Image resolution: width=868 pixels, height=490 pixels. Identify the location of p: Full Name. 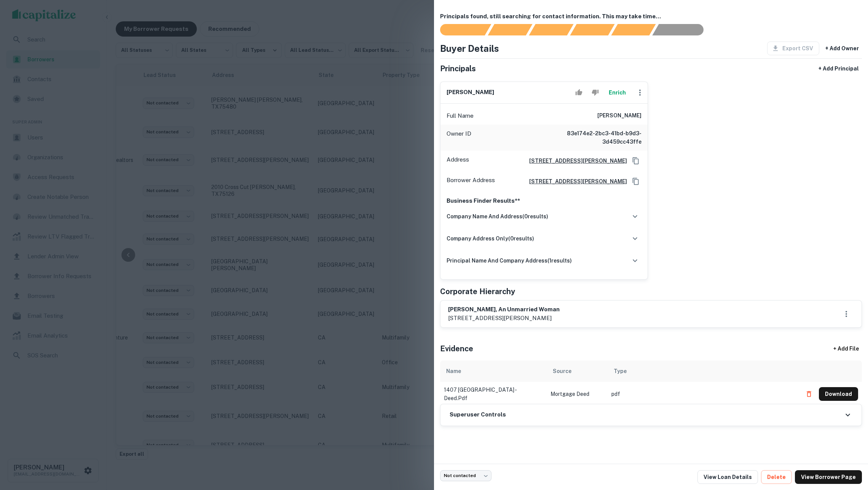
(460, 116).